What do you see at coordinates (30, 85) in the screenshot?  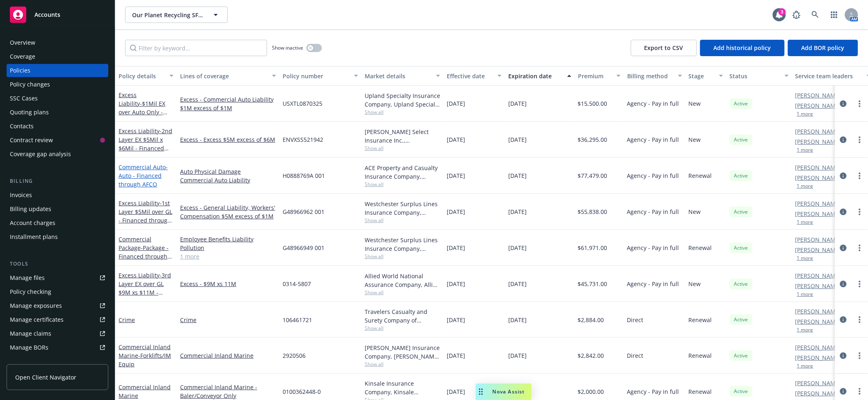 I see `div: Policy changes` at bounding box center [30, 85].